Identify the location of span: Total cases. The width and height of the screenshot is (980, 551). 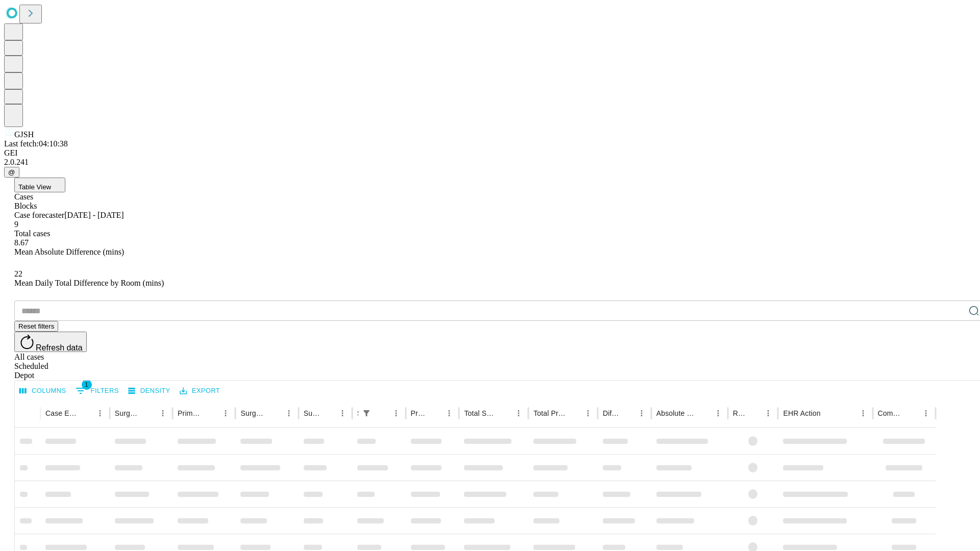
(32, 233).